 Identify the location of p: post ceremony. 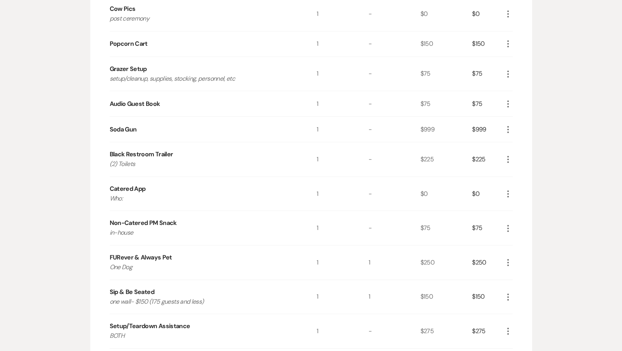
(203, 19).